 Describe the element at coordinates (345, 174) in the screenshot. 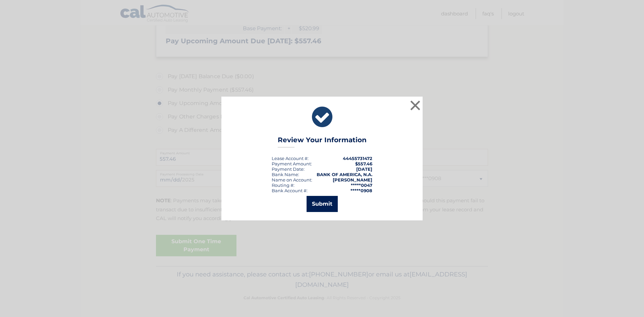

I see `strong: BANK OF AMERICA, N.A.` at that location.